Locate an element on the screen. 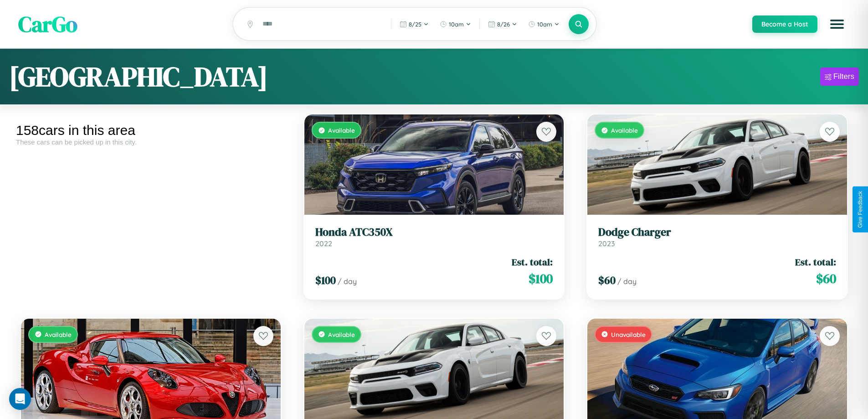 The height and width of the screenshot is (419, 868). span: 2023 is located at coordinates (607, 244).